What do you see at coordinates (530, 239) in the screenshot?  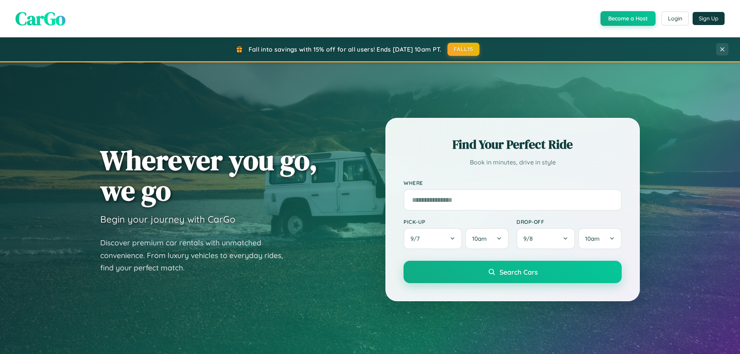 I see `span: 9 / 8` at bounding box center [530, 239].